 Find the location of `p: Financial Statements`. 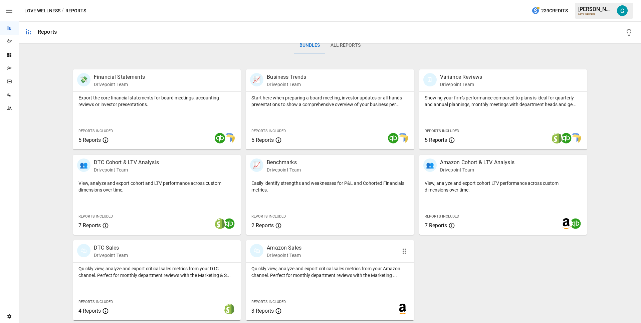

p: Financial Statements is located at coordinates (119, 77).